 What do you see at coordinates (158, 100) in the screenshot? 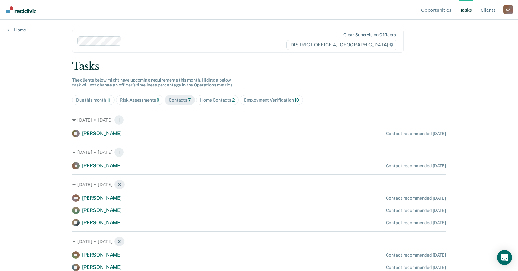
I see `span: 0` at bounding box center [158, 100].